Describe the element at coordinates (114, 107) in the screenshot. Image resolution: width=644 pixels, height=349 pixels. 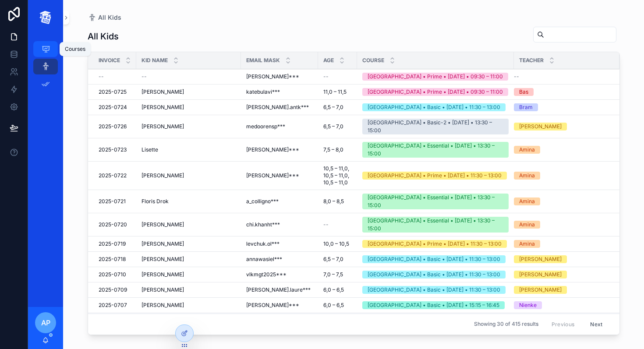
I see `a: 2025-0724` at that location.